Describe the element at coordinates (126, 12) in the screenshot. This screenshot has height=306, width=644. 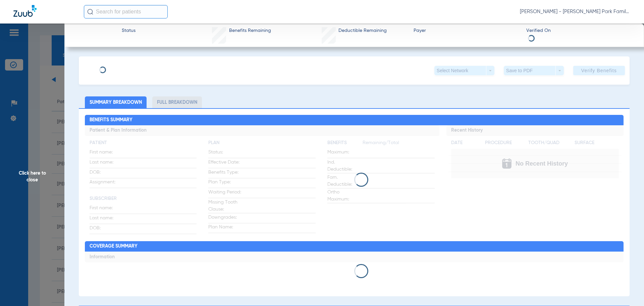
I see `input: Search for patients` at that location.